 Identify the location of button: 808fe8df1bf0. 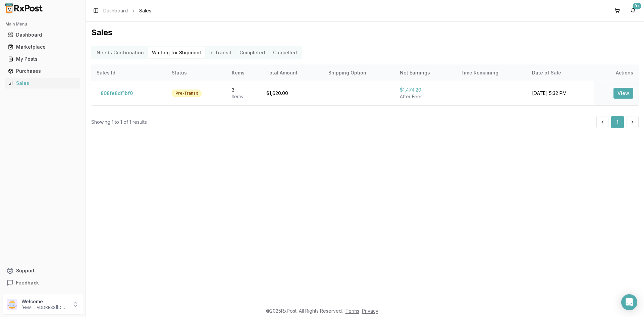
(117, 93).